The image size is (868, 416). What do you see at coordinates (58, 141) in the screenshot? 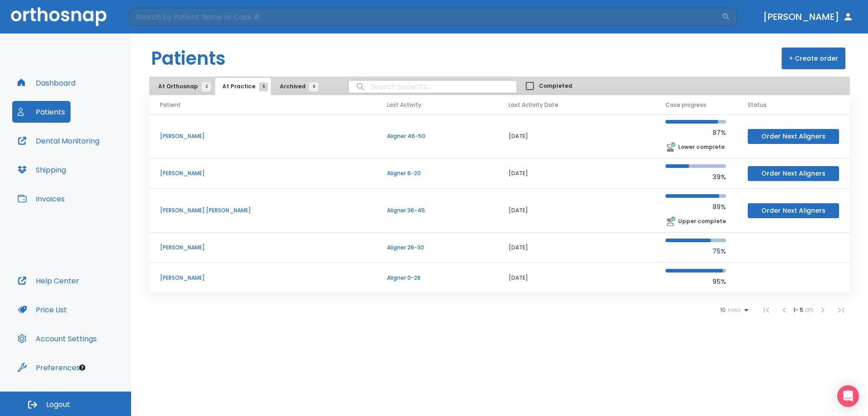
I see `a: Dental Monitoring` at bounding box center [58, 141].